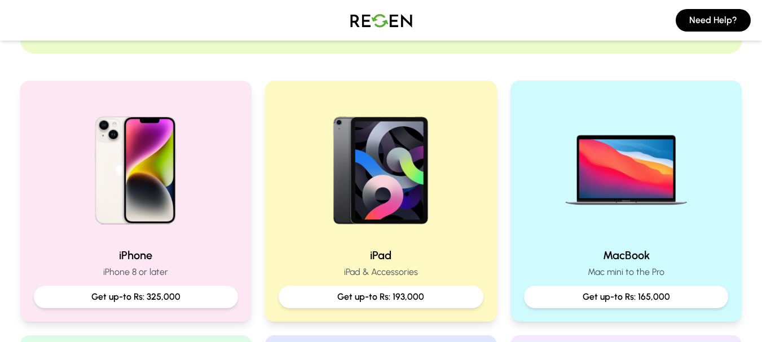  Describe the element at coordinates (626, 297) in the screenshot. I see `p: Get up-to Rs: 165,000` at that location.